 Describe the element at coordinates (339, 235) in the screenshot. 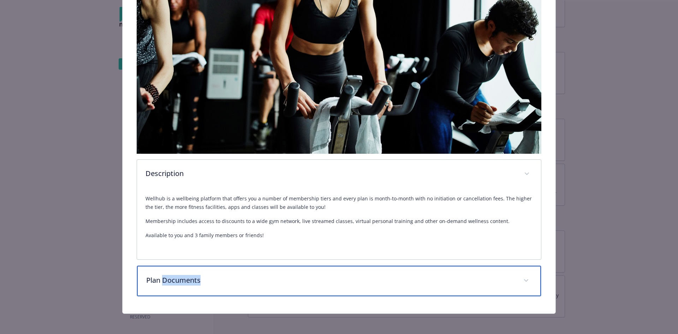

I see `p: Available to you and 3 family members or friends!` at that location.